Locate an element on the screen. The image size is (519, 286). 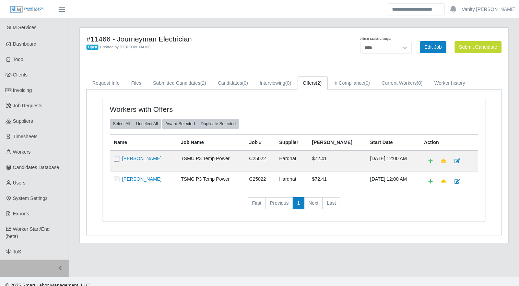
a: 1 is located at coordinates (298, 203).